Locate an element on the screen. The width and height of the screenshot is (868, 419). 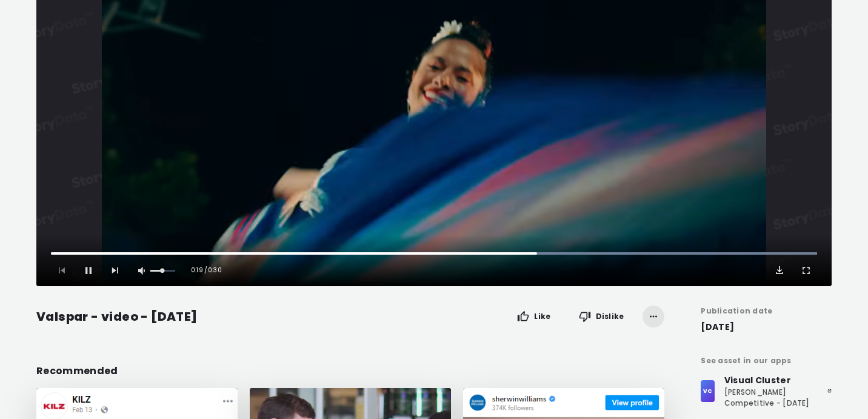
button: Pause is located at coordinates (88, 270).